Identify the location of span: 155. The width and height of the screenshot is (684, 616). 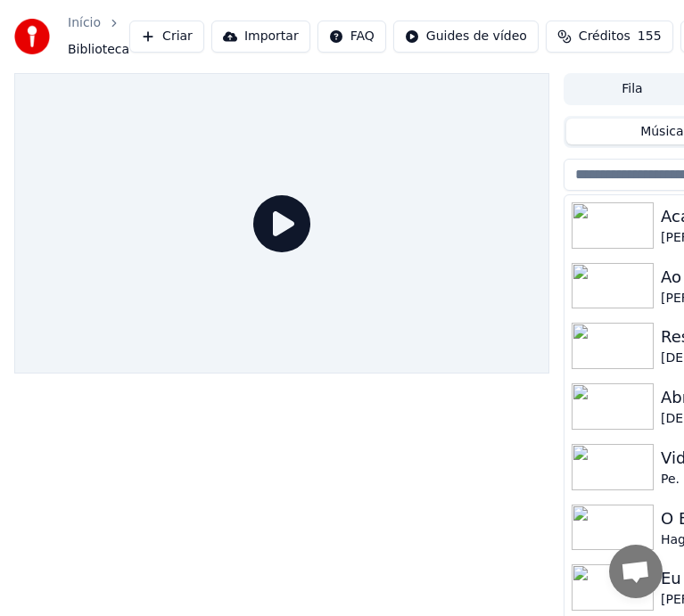
(649, 37).